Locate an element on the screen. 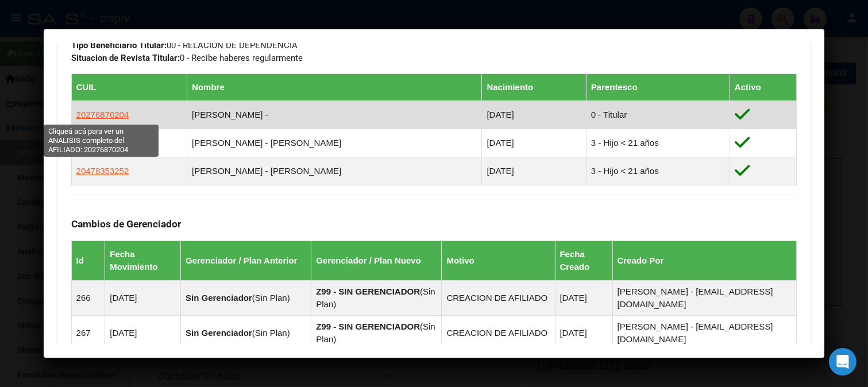 Image resolution: width=868 pixels, height=387 pixels. span: 00 - RELACION DE DEPENDENCIA is located at coordinates (185, 45).